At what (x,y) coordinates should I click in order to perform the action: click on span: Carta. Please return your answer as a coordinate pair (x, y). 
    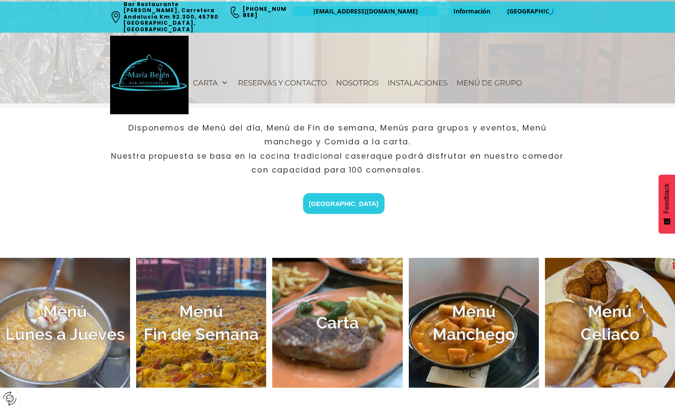
    Looking at the image, I should click on (205, 83).